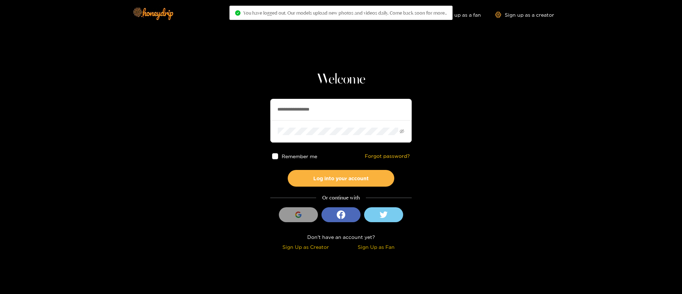 The width and height of the screenshot is (682, 294). I want to click on a: Forgot password?, so click(387, 156).